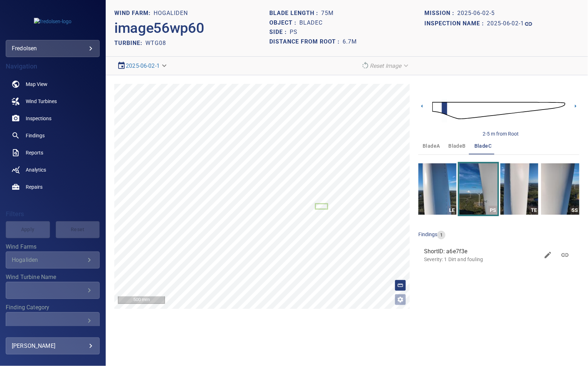  Describe the element at coordinates (386, 66) in the screenshot. I see `em: Reset Image` at that location.